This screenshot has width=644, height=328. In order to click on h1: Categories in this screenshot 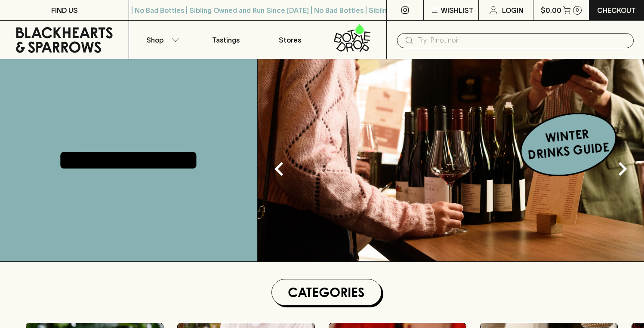, I will do `click(326, 292)`.